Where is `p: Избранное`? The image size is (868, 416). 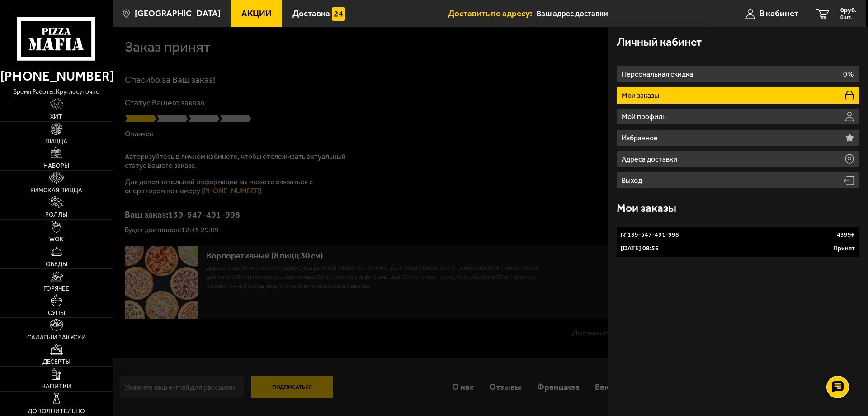
p: Избранное is located at coordinates (640, 138).